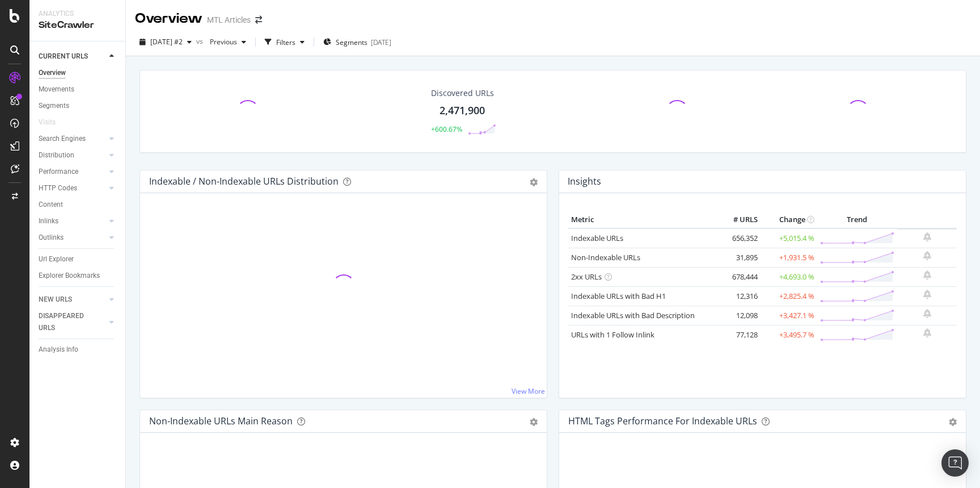  Describe the element at coordinates (528, 391) in the screenshot. I see `a: View More` at that location.